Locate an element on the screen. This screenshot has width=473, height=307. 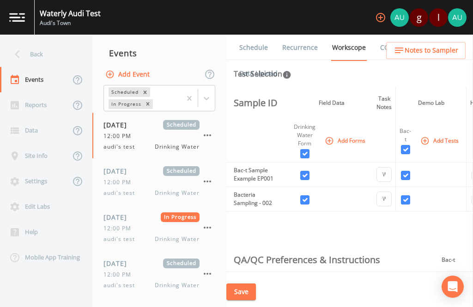
div: l is located at coordinates (439, 18).